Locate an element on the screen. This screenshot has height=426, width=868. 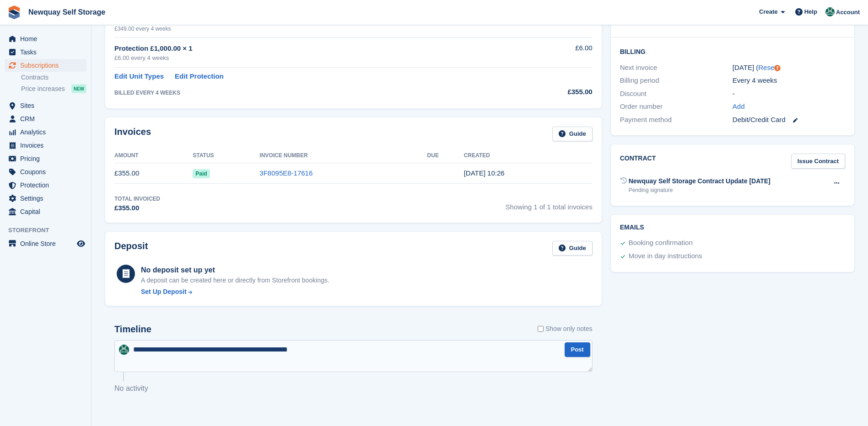
span: Pricing is located at coordinates (48, 159).